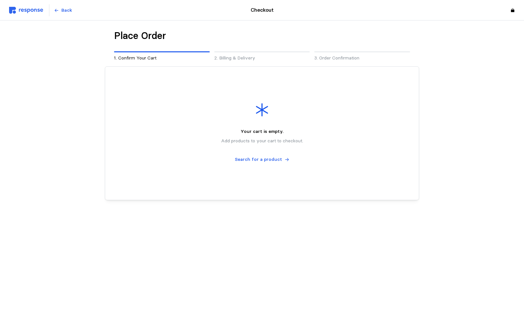 The image size is (524, 310). Describe the element at coordinates (362, 58) in the screenshot. I see `p: 3. Order Confirmation` at that location.